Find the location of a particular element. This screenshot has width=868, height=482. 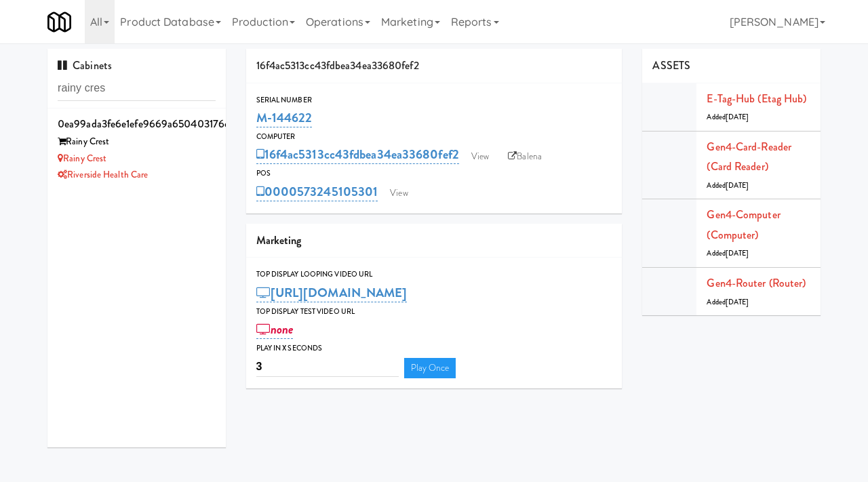

a: none is located at coordinates (275, 330).